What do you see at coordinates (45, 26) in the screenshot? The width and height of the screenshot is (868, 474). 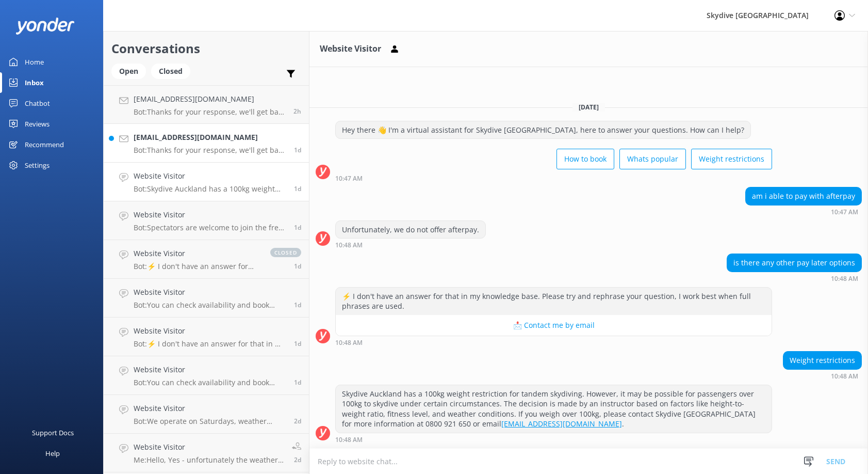 I see `img: yonder-white-logo.png` at bounding box center [45, 26].